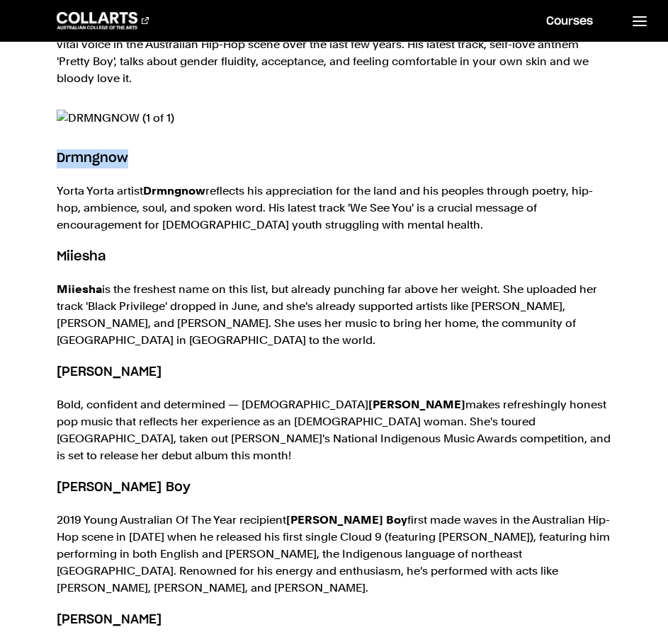 The height and width of the screenshot is (644, 668). Describe the element at coordinates (334, 159) in the screenshot. I see `h5: Drmngnow` at that location.